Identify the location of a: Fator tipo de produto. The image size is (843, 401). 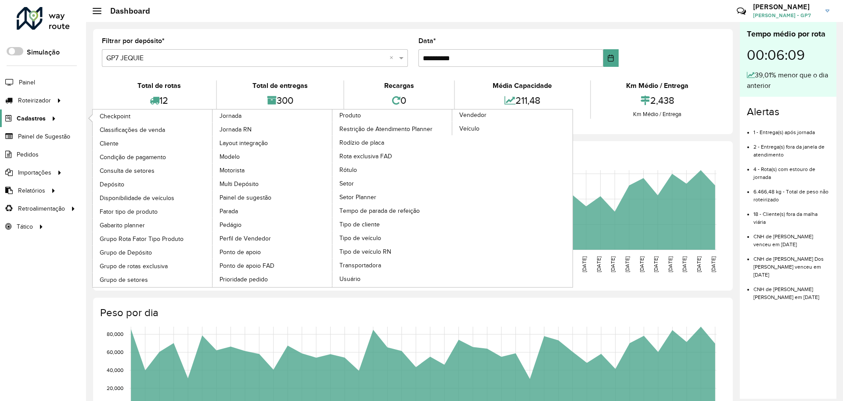
(153, 211).